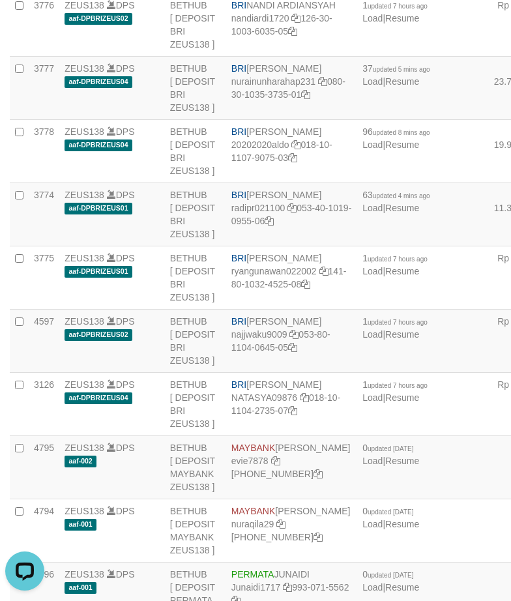 The image size is (511, 601). What do you see at coordinates (292, 208) in the screenshot?
I see `a: Copy radipr021100 to clipboard` at bounding box center [292, 208].